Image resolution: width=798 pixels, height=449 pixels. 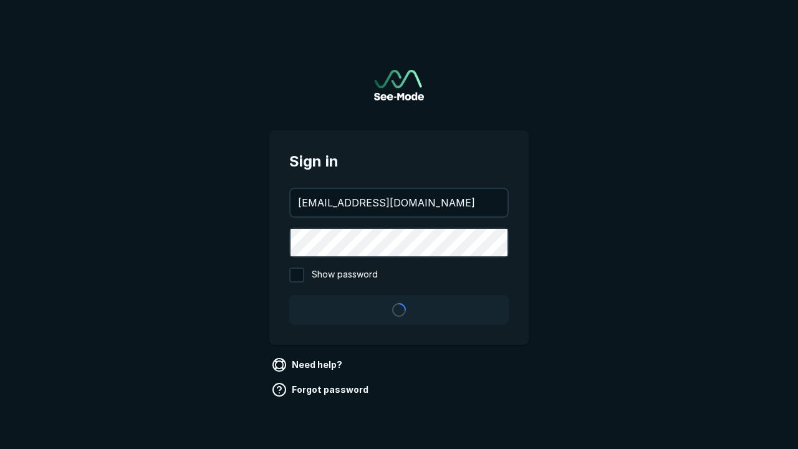 What do you see at coordinates (345, 275) in the screenshot?
I see `span: Show password` at bounding box center [345, 275].